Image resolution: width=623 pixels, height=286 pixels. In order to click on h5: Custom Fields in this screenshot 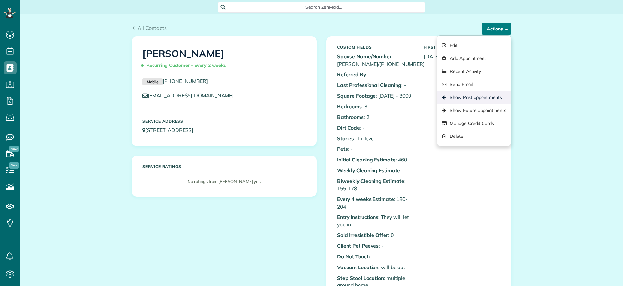, I will do `click(375, 47)`.